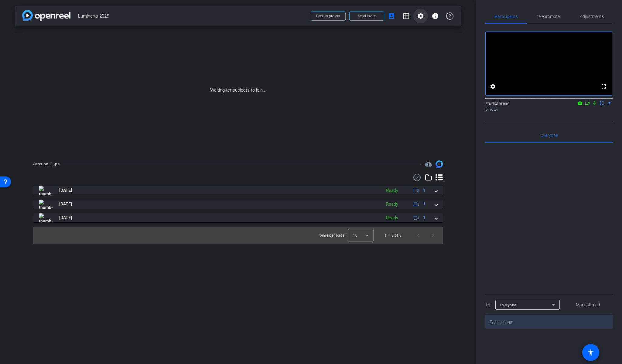  I want to click on button: Previous page, so click(419, 235).